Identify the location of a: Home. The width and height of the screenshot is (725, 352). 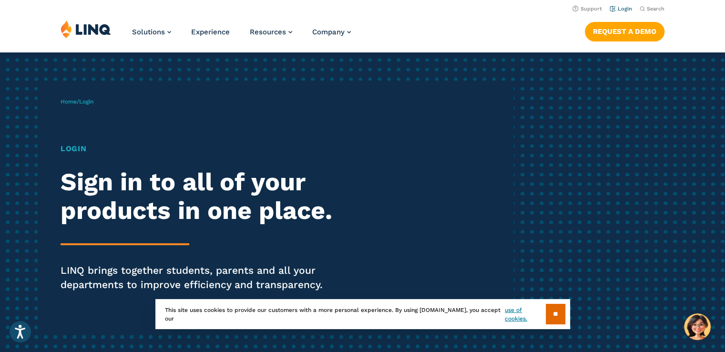
(69, 101).